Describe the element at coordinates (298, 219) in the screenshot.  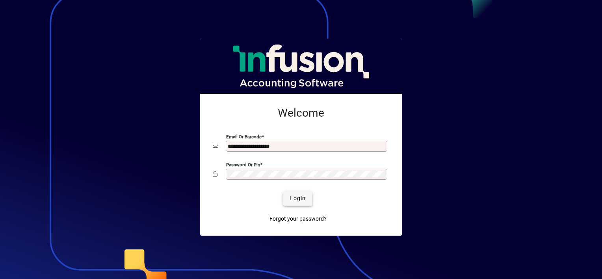
I see `span: Forgot your password?` at that location.